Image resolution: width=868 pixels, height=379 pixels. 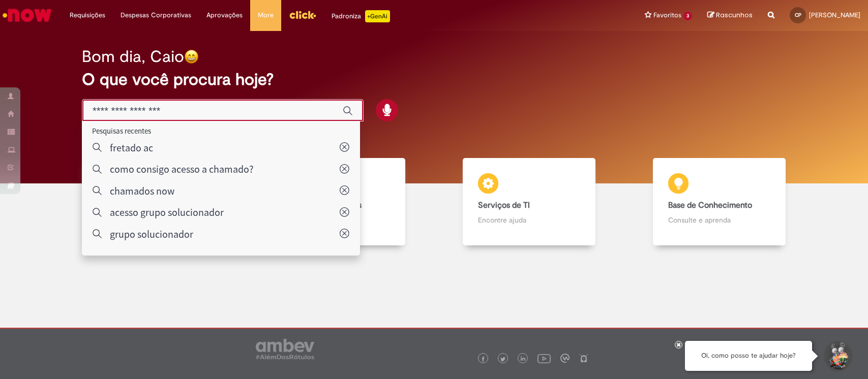 What do you see at coordinates (748, 355) in the screenshot?
I see `div: Oi, como posso te ajudar hoje?` at bounding box center [748, 355].